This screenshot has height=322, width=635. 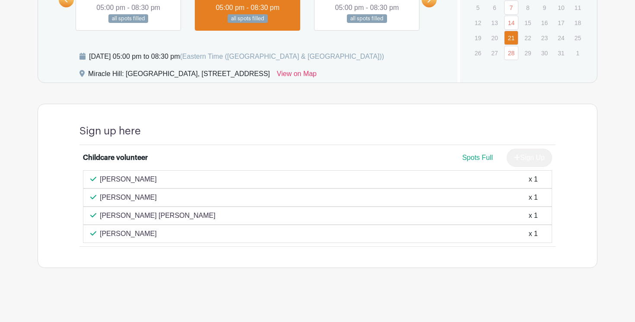 I want to click on p: 29, so click(x=528, y=53).